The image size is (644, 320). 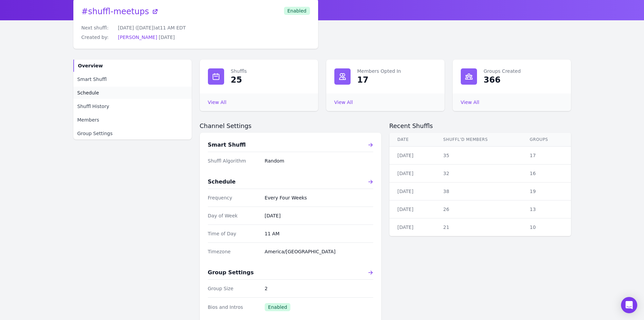 I want to click on dt: Time of Day, so click(x=233, y=234).